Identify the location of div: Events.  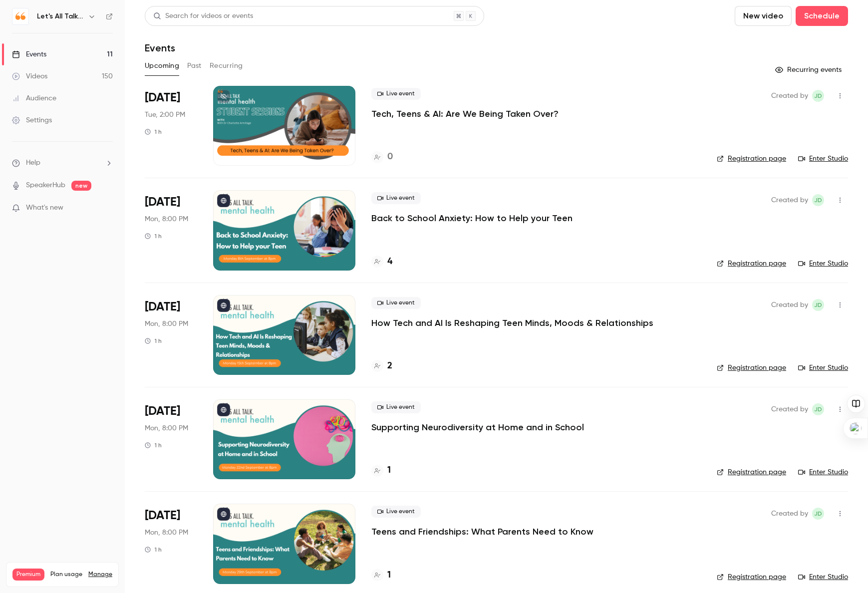
(29, 55).